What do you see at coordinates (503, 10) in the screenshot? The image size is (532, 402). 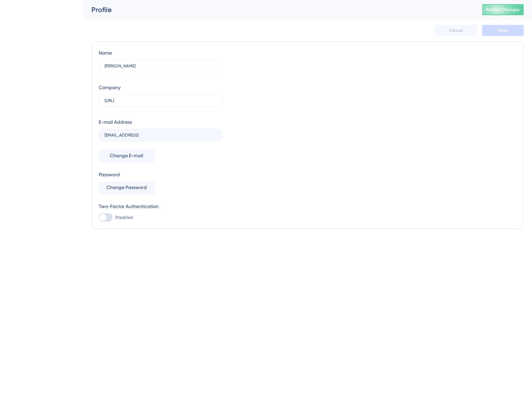 I see `span: Publish Changes` at bounding box center [503, 10].